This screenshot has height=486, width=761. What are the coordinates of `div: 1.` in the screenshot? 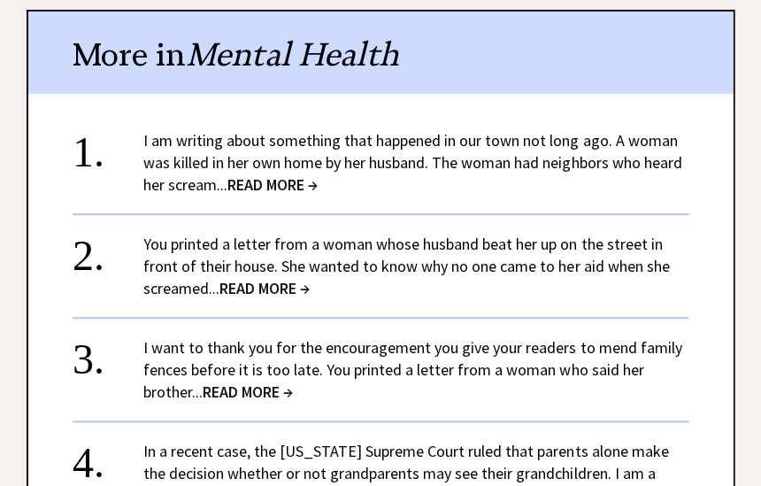 It's located at (108, 145).